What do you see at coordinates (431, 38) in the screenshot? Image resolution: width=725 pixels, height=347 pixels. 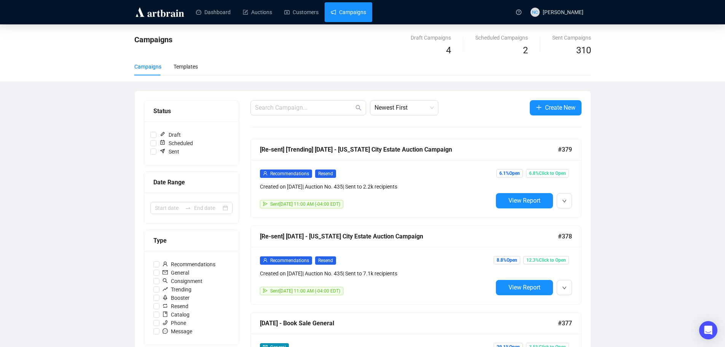 I see `div: Draft Campaigns` at bounding box center [431, 38].